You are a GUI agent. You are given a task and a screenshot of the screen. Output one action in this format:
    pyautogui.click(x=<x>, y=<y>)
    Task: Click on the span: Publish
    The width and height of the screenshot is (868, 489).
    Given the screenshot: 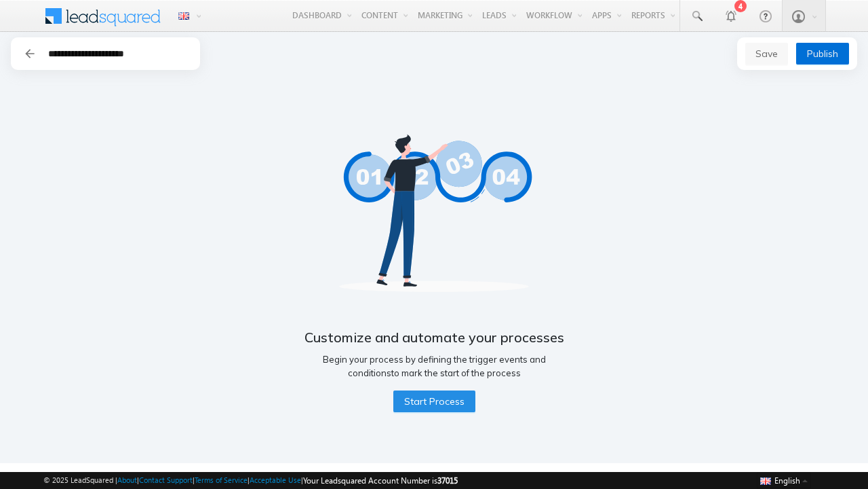 What is the action you would take?
    pyautogui.click(x=823, y=22)
    